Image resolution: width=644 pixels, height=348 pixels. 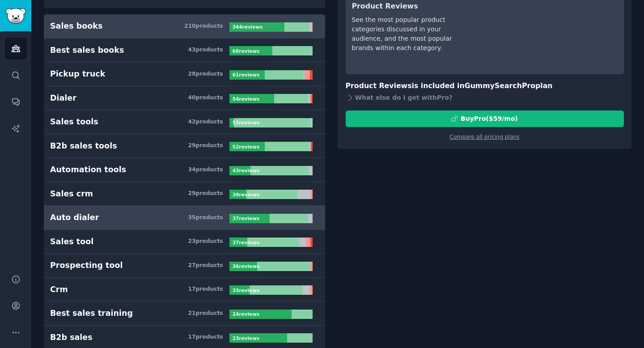 I want to click on div: Sales books, so click(x=76, y=26).